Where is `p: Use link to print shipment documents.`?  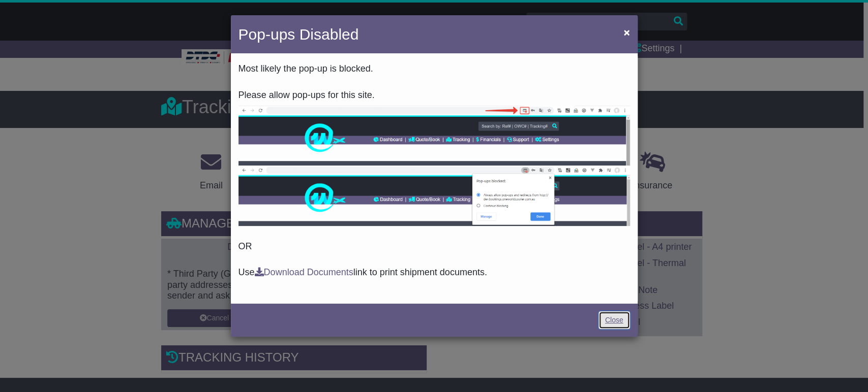 p: Use link to print shipment documents. is located at coordinates (434, 273).